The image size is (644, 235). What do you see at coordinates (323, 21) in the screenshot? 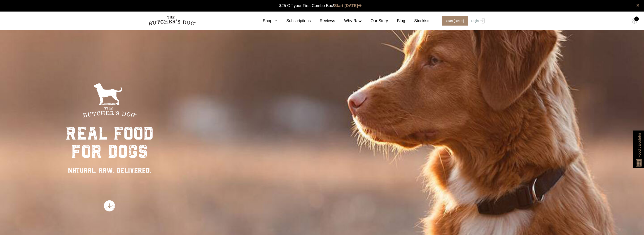
I see `a: Reviews` at bounding box center [323, 21].